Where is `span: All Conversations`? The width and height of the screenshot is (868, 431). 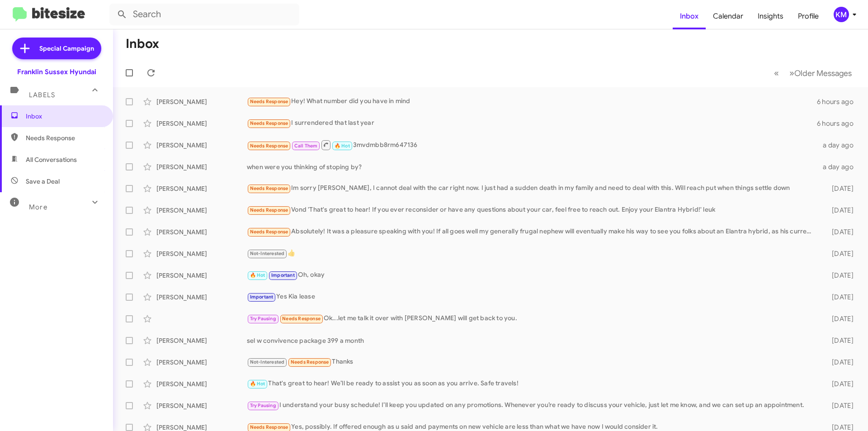
span: All Conversations is located at coordinates (51, 159).